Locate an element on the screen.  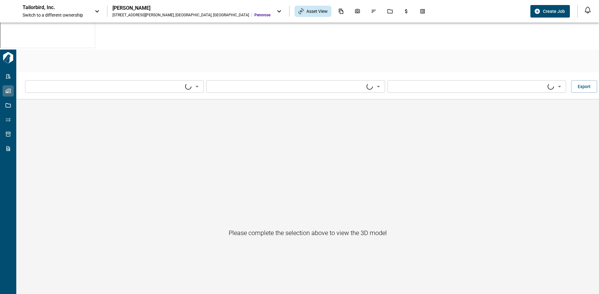
div: Asset View is located at coordinates (313, 11).